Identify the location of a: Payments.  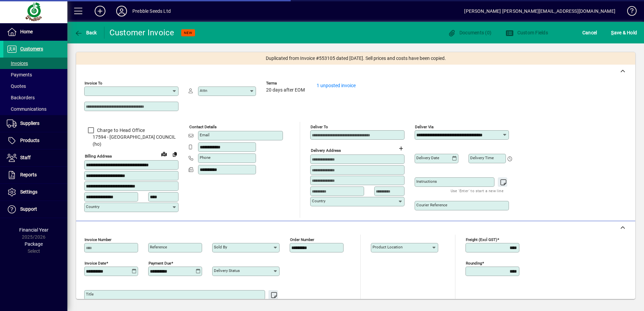
(35, 75).